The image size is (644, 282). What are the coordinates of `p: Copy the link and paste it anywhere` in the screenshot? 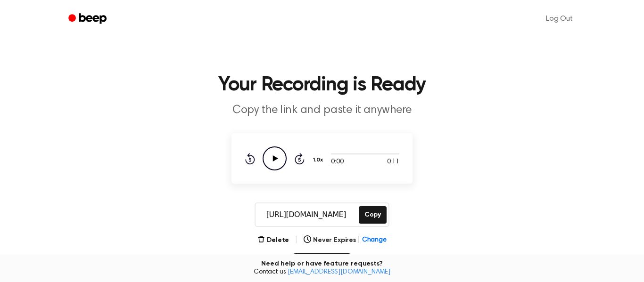 It's located at (322, 110).